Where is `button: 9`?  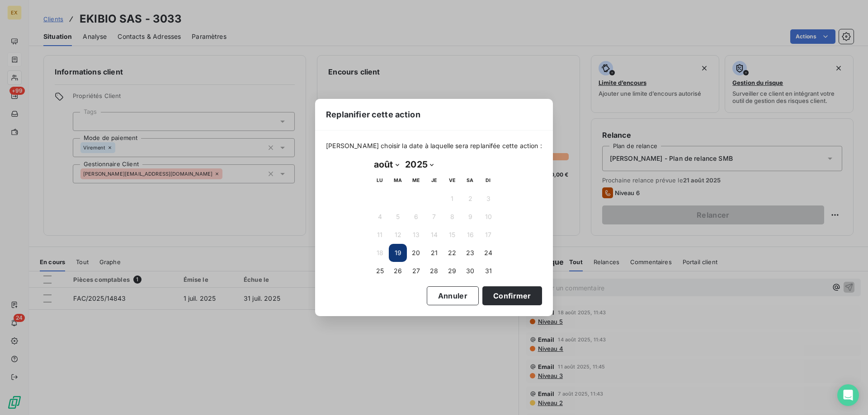
button: 9 is located at coordinates (470, 217).